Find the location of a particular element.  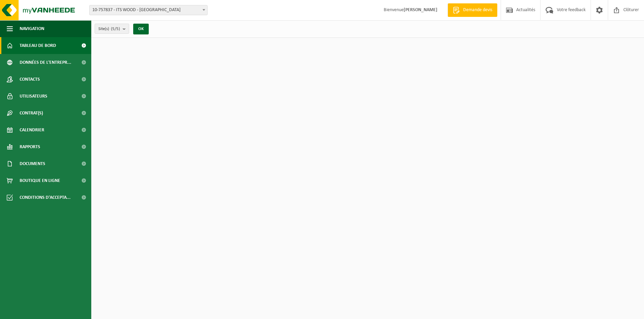

span: Documents is located at coordinates (32, 164).